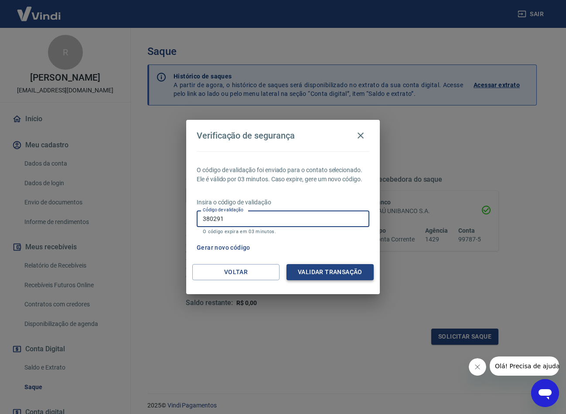 The width and height of the screenshot is (566, 414). I want to click on p: Insira o código de validação, so click(283, 202).